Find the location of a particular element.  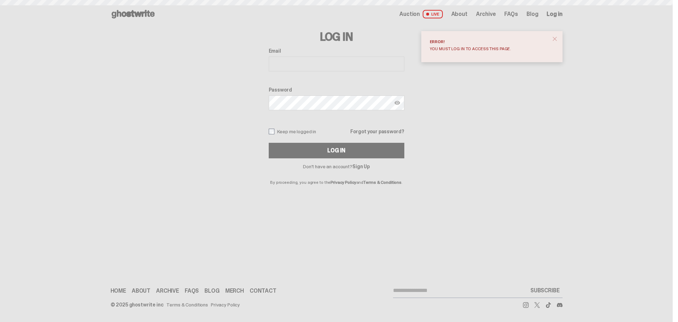

label: Email is located at coordinates (337, 51).